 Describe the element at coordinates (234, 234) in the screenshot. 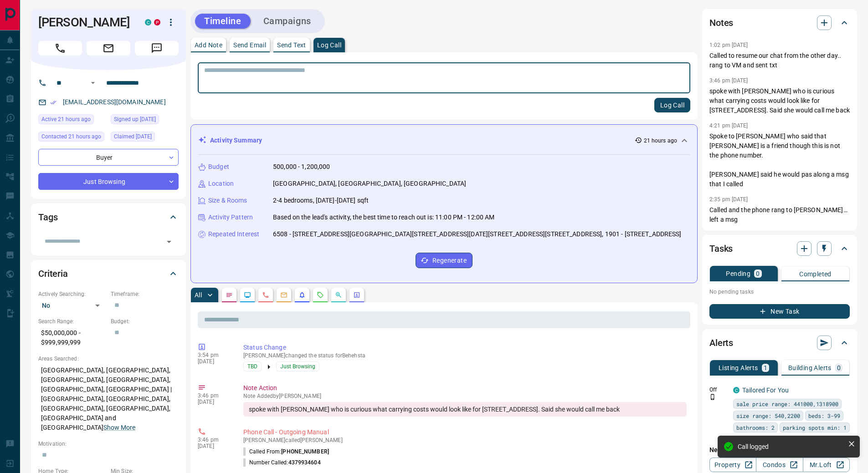

I see `p: Repeated Interest` at that location.